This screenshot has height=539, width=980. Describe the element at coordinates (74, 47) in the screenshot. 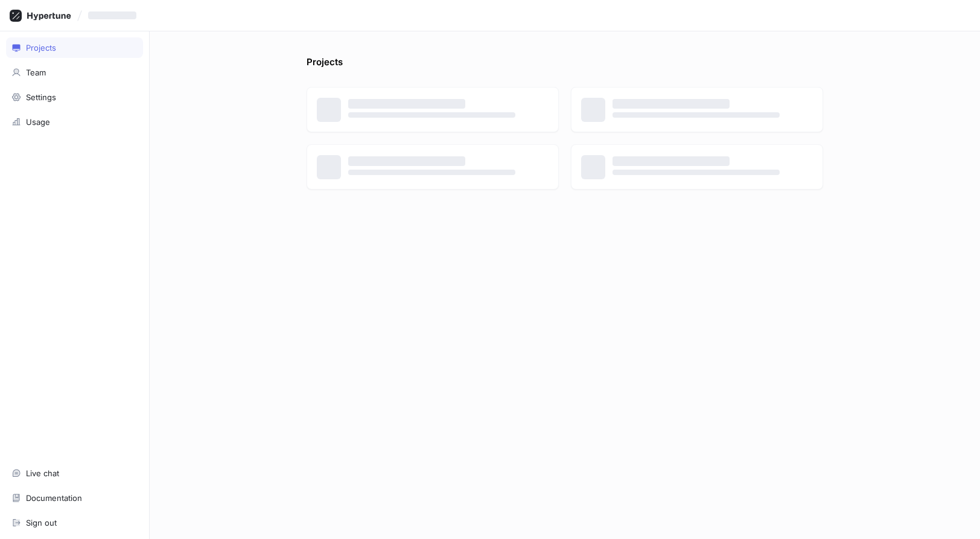

I see `a: Projects` at that location.